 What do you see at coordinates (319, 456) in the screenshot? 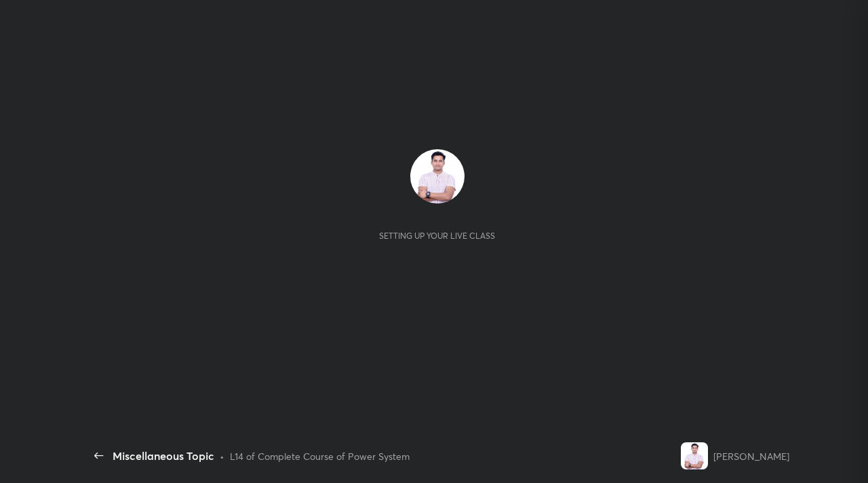
I see `div: L14 of Complete Course of Power System` at bounding box center [319, 456].